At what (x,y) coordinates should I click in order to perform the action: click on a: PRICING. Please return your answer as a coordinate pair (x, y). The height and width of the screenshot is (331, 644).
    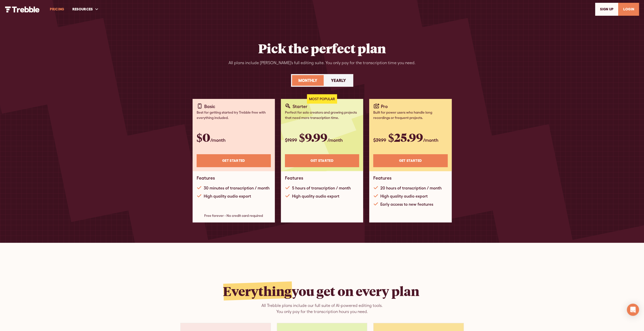
    Looking at the image, I should click on (57, 9).